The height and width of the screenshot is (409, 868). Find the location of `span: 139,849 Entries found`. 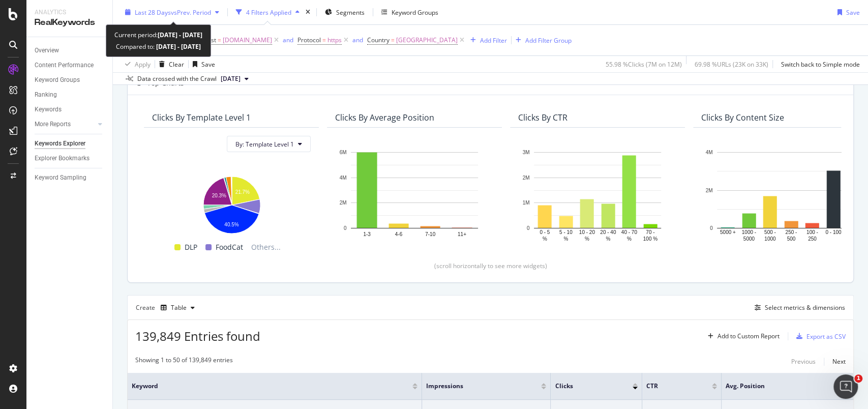

span: 139,849 Entries found is located at coordinates (198, 336).